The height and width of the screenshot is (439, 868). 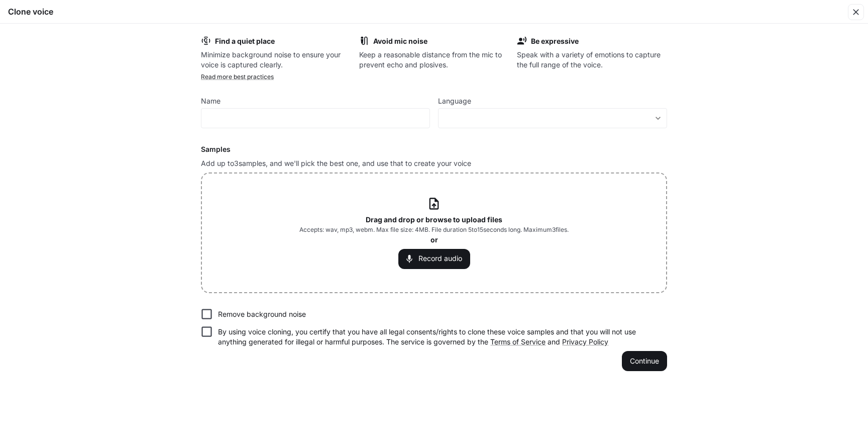 I want to click on p: Minimize background noise to ensure your voice is captured clearly., so click(x=276, y=60).